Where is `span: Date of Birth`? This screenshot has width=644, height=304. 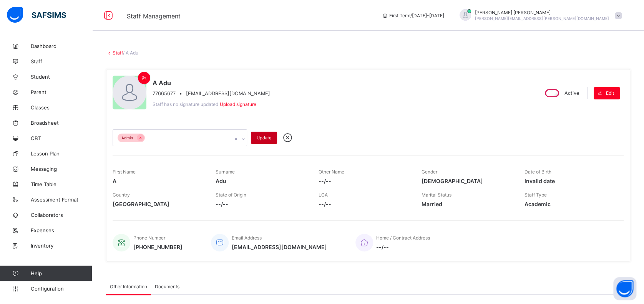 span: Date of Birth is located at coordinates (538, 172).